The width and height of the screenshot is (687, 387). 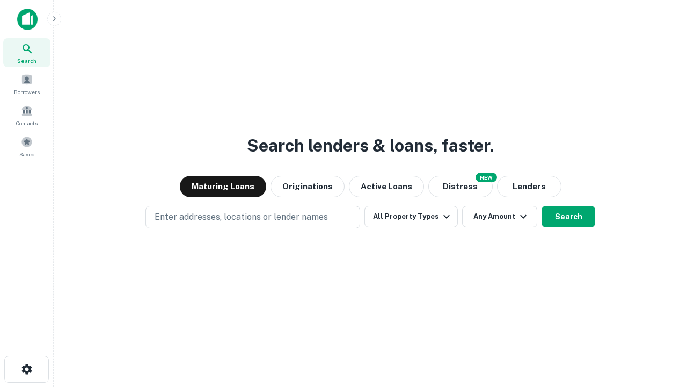 What do you see at coordinates (27, 154) in the screenshot?
I see `span: Saved` at bounding box center [27, 154].